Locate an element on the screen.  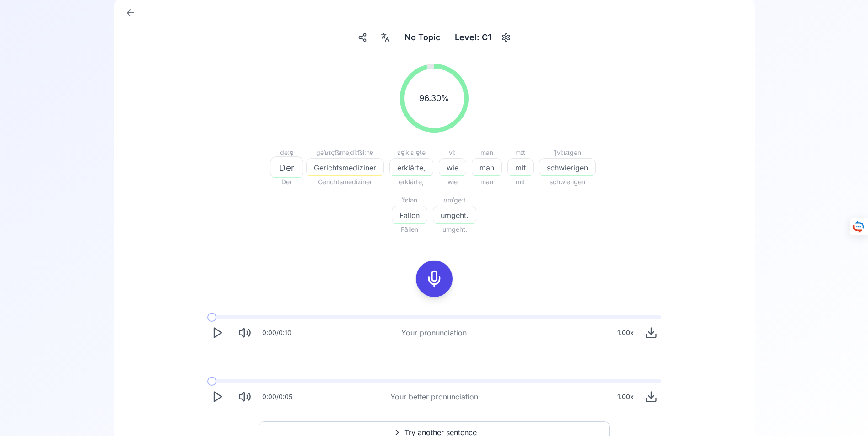
div: ʊmˈɡeːt is located at coordinates (455, 201).